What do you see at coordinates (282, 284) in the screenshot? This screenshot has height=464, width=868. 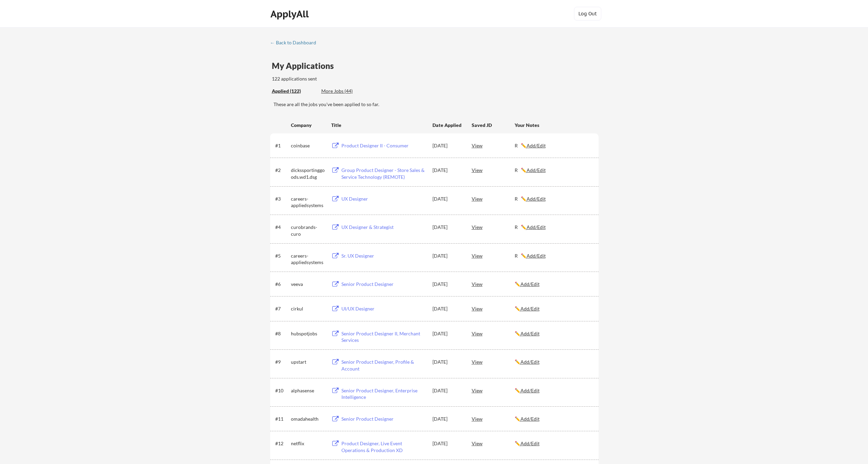 I see `div: #6` at bounding box center [282, 284].